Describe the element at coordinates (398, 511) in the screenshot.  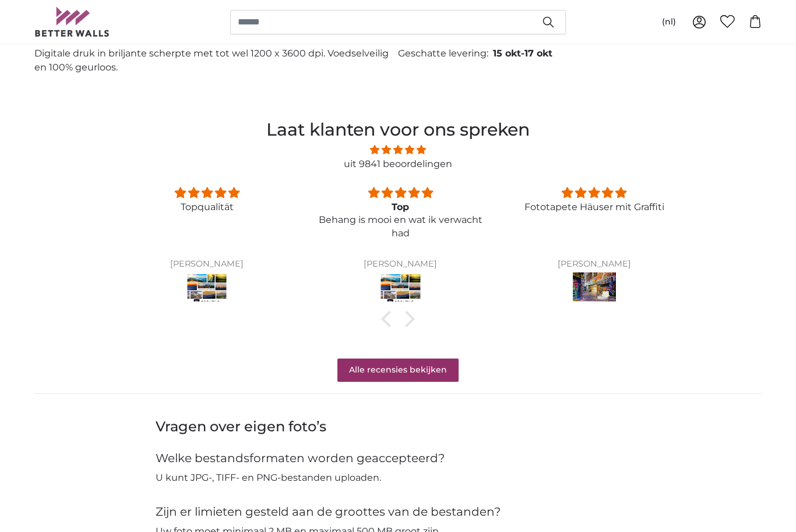
I see `h4: Zijn er limieten gesteld aan de groottes van de bestanden?` at that location.